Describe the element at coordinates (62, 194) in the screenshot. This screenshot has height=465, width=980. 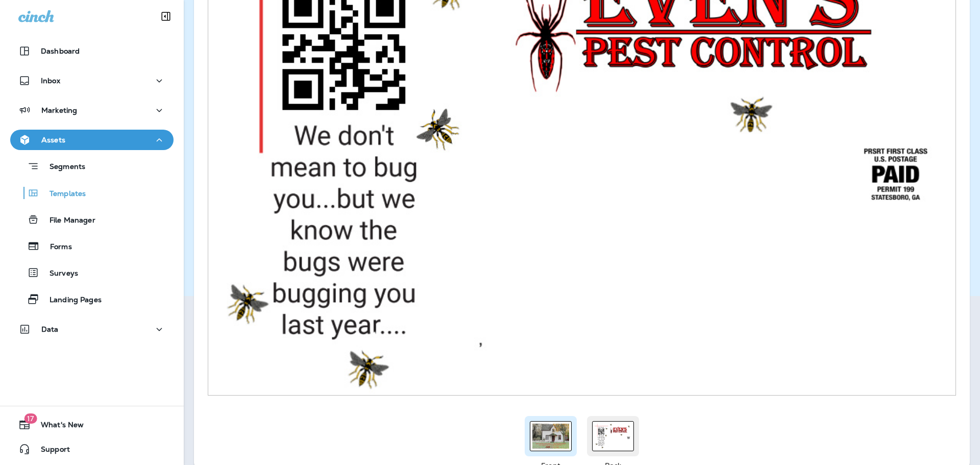
I see `p: Templates` at that location.